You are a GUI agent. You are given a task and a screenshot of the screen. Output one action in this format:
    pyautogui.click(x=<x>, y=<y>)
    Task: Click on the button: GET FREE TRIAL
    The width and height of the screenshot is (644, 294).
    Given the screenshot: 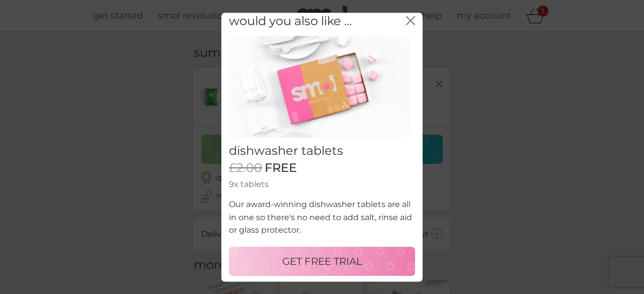 What is the action you would take?
    pyautogui.click(x=322, y=262)
    